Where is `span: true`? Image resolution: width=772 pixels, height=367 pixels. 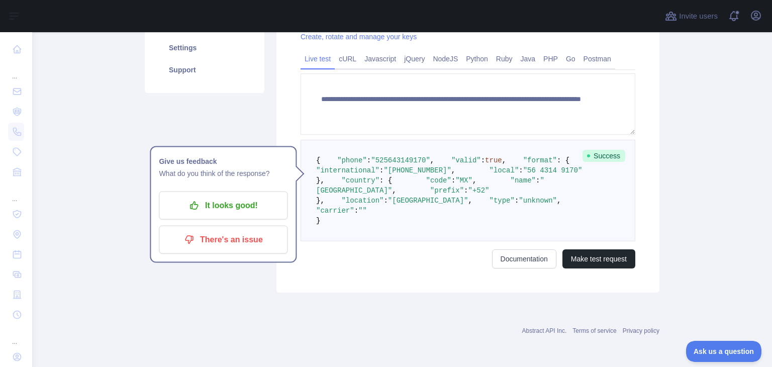 span: true is located at coordinates (493, 160).